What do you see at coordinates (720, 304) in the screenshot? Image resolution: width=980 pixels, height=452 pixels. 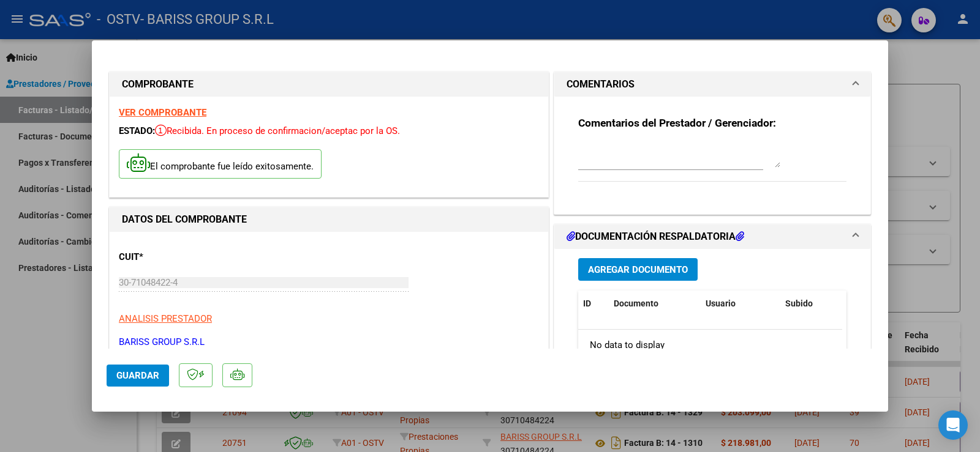 I see `span: Usuario` at bounding box center [720, 304].